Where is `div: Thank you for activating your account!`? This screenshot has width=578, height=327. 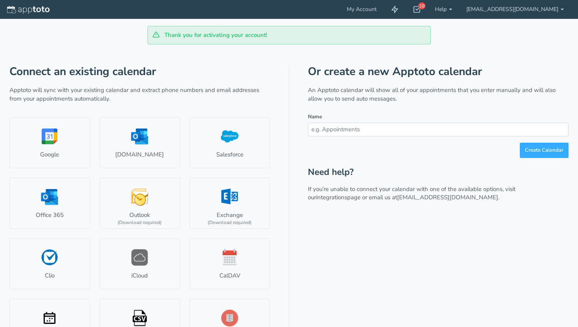 div: Thank you for activating your account! is located at coordinates (289, 35).